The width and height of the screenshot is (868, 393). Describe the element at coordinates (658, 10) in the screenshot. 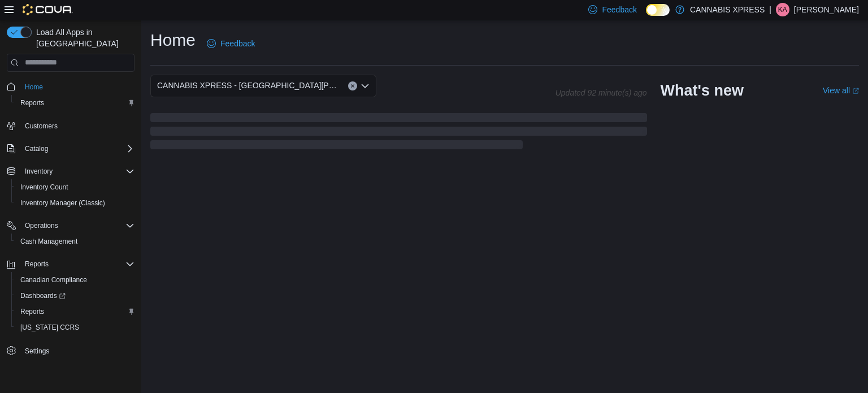

I see `input: Dark Mode` at that location.